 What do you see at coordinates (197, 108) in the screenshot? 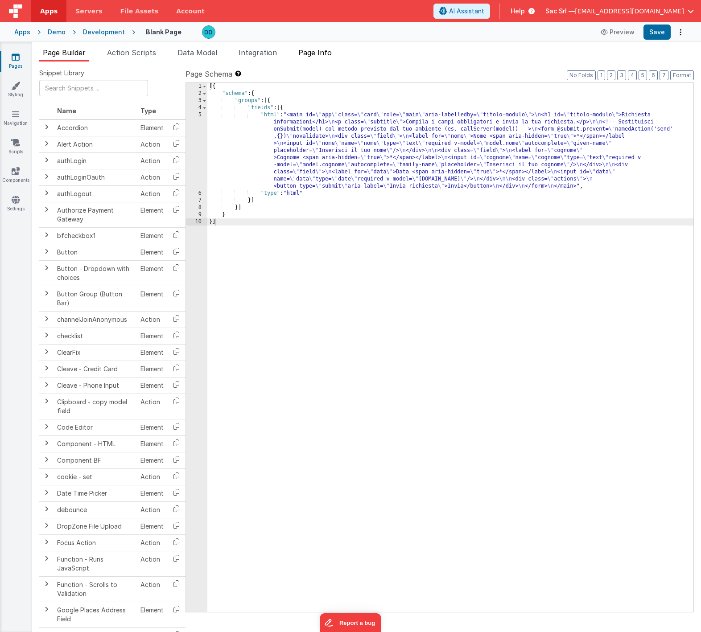
I see `div: 4` at bounding box center [197, 108].